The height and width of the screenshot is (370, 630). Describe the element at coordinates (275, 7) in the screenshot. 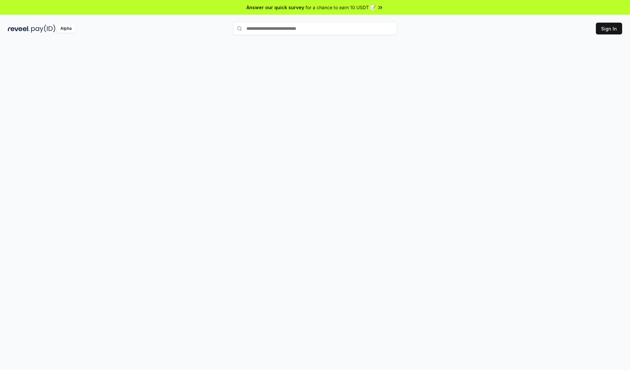

I see `span: Answer our quick survey` at that location.